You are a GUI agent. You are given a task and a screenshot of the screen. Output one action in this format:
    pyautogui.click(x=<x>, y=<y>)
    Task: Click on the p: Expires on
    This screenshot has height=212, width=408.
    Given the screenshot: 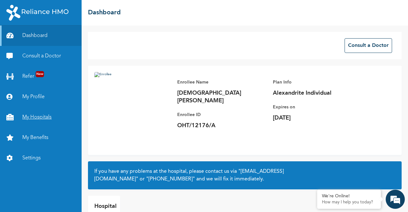 What is the action you would take?
    pyautogui.click(x=317, y=107)
    